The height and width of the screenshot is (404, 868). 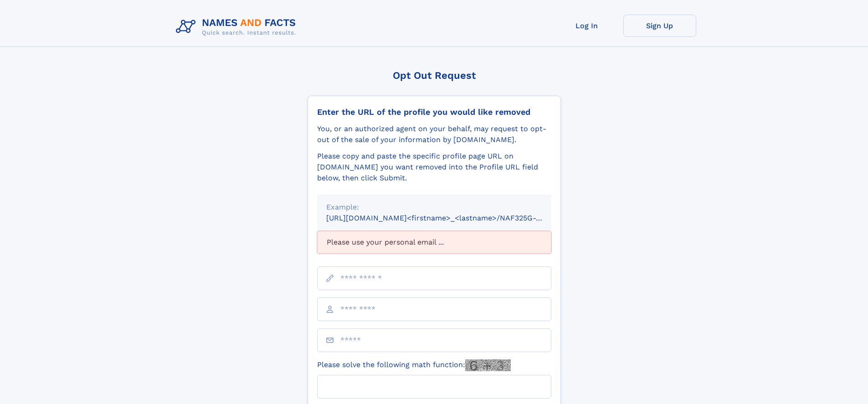 What do you see at coordinates (238, 27) in the screenshot?
I see `img: Logo Names and Facts` at bounding box center [238, 27].